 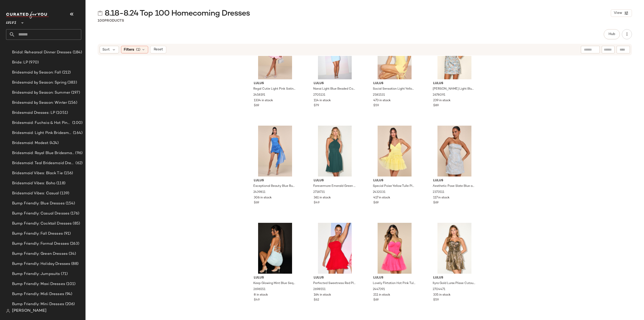 What do you see at coordinates (322, 295) in the screenshot?
I see `span: 164 in stock` at bounding box center [322, 295].